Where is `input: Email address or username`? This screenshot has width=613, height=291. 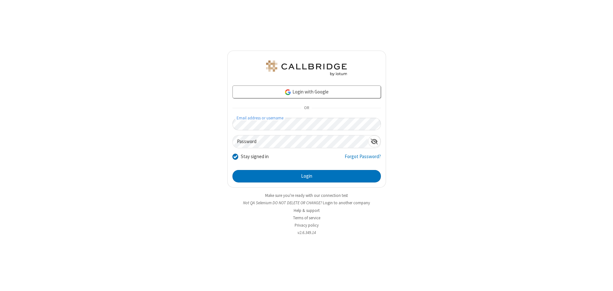 input: Email address or username is located at coordinates (306, 124).